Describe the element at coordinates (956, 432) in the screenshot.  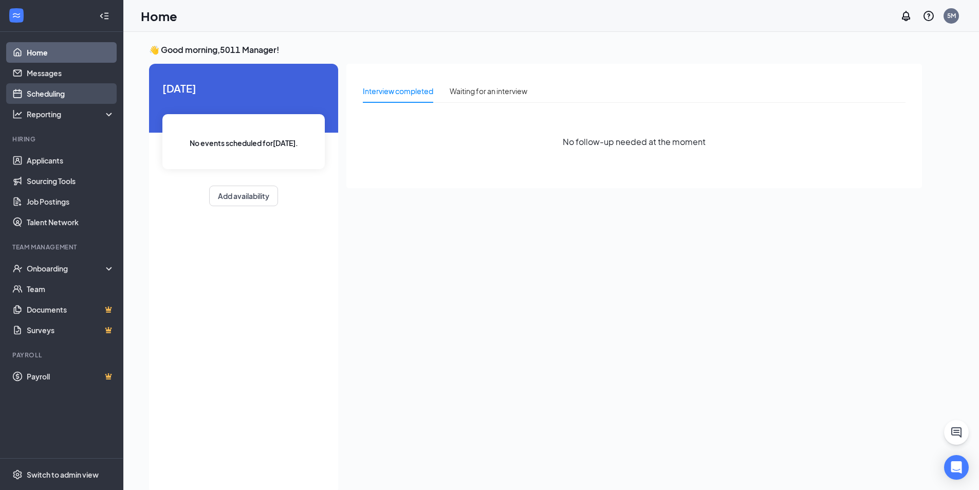
I see `svg: ChatActive` at that location.